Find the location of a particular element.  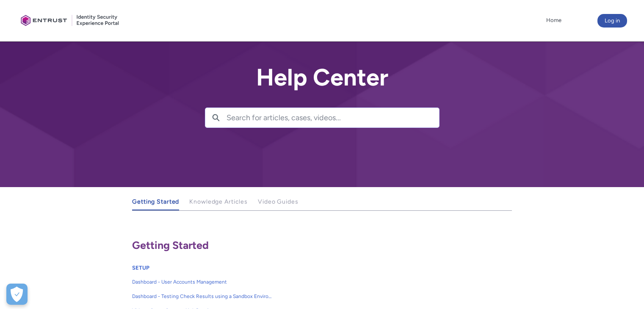

input: Search for articles, cases, videos... is located at coordinates (333, 118).